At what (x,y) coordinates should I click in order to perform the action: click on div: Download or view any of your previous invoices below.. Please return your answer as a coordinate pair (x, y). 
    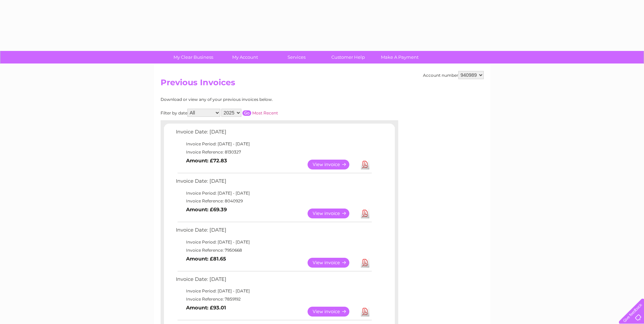
    Looking at the image, I should click on (250, 99).